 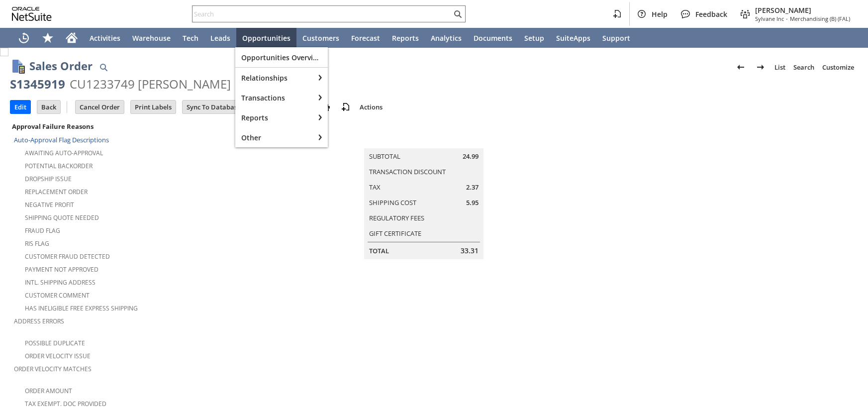 What do you see at coordinates (274, 137) in the screenshot?
I see `div: Other` at bounding box center [274, 137].